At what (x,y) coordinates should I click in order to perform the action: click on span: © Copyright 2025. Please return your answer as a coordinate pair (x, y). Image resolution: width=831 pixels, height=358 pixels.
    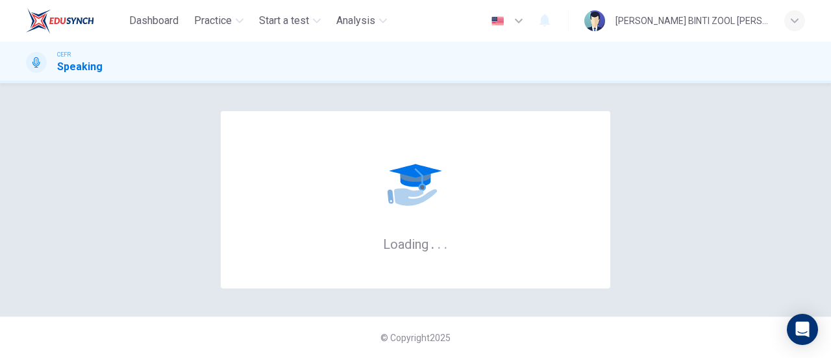
    Looking at the image, I should click on (416, 338).